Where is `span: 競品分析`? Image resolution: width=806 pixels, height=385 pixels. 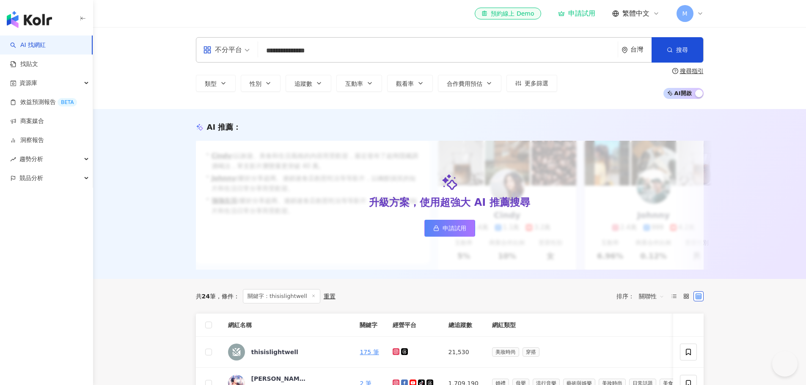
span: 競品分析 is located at coordinates (31, 178).